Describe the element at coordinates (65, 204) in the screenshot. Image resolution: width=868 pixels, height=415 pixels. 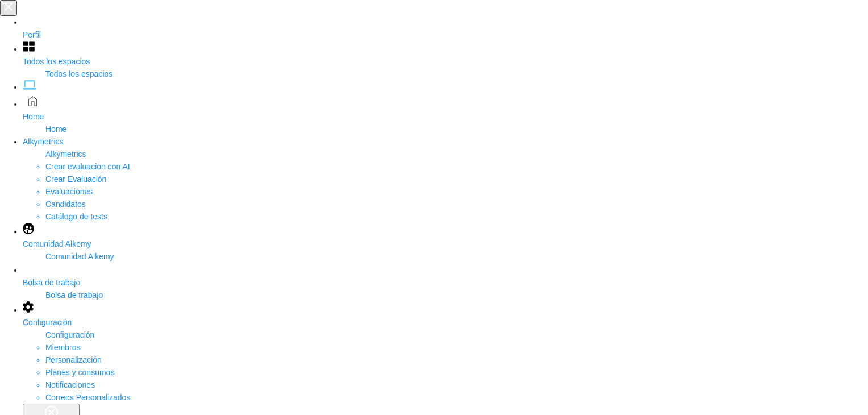
I see `a: Candidatos` at that location.